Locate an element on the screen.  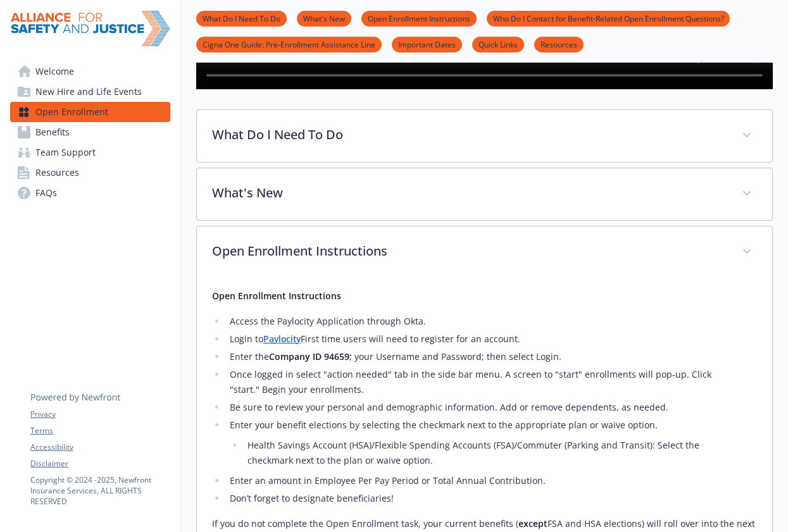
strong: Open Enrollment Instructions is located at coordinates (276, 296).